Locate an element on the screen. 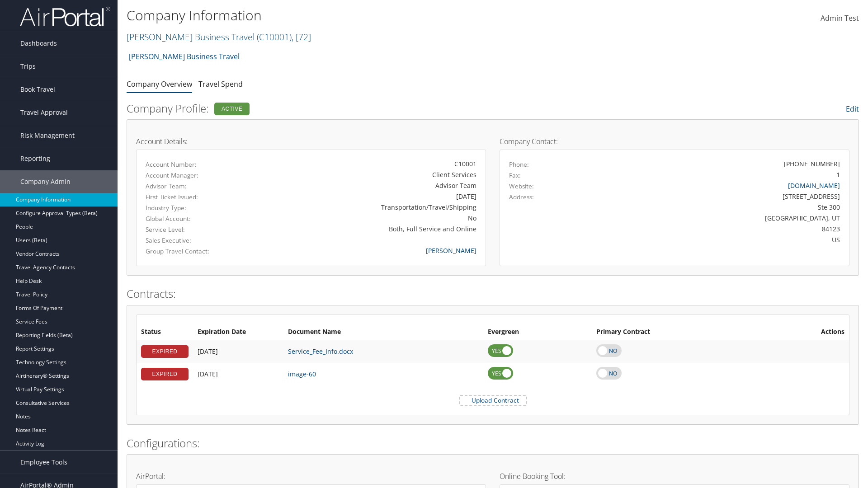 Image resolution: width=868 pixels, height=488 pixels. label: Upload Contract is located at coordinates (493, 400).